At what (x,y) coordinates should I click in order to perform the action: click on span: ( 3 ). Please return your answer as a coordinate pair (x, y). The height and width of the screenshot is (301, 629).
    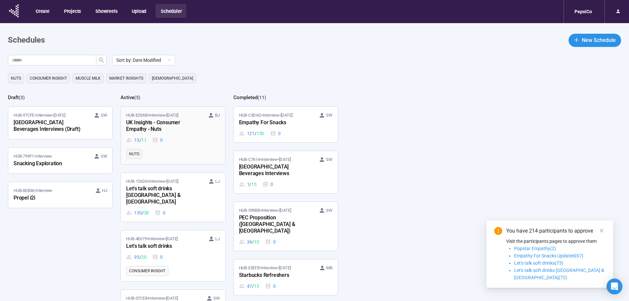
    Looking at the image, I should click on (22, 97).